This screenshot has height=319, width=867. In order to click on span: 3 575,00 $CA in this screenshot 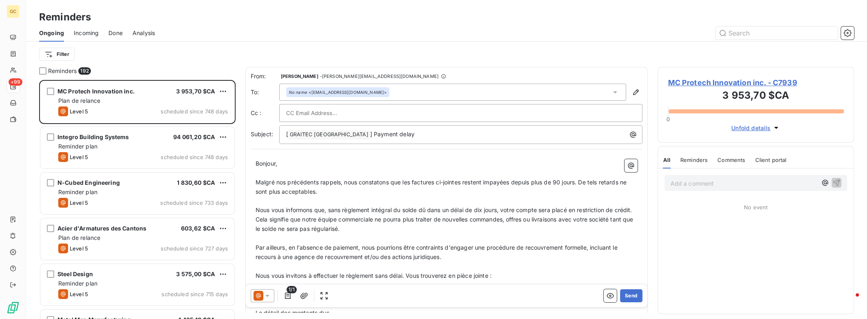, I will do `click(195, 274)`.